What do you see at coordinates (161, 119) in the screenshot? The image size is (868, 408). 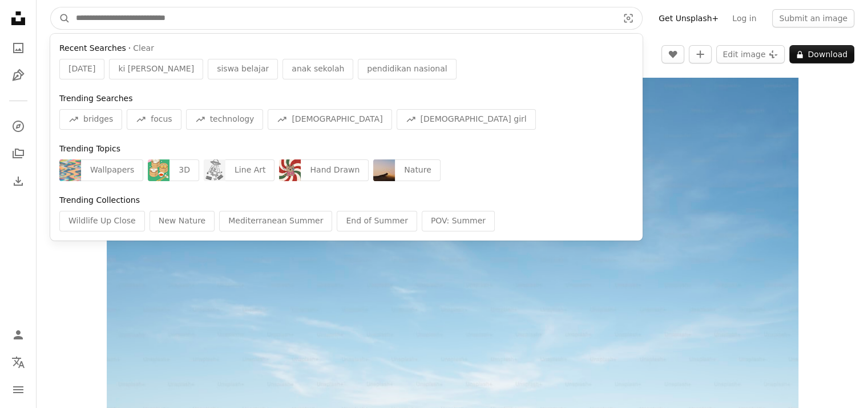 I see `span: focus` at bounding box center [161, 119].